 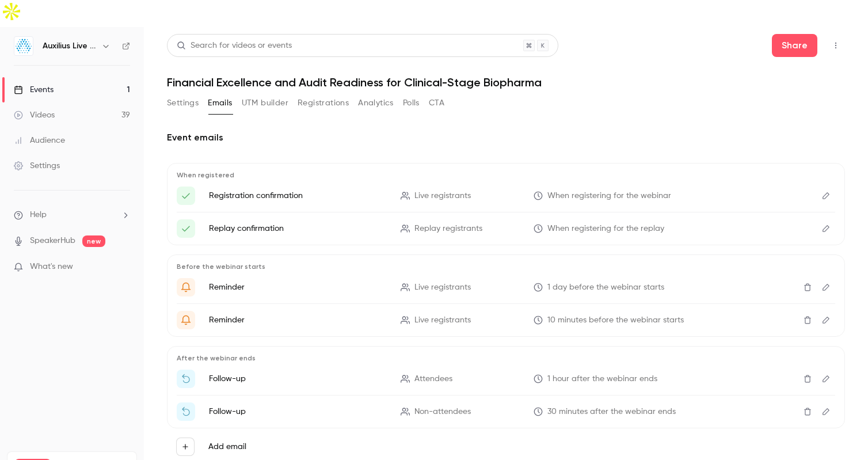 What do you see at coordinates (602, 378) in the screenshot?
I see `span: 1 hour after the webinar ends` at bounding box center [602, 378].